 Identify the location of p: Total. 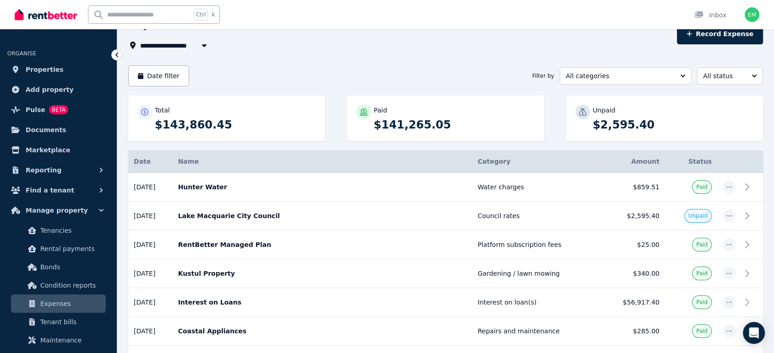
(162, 110).